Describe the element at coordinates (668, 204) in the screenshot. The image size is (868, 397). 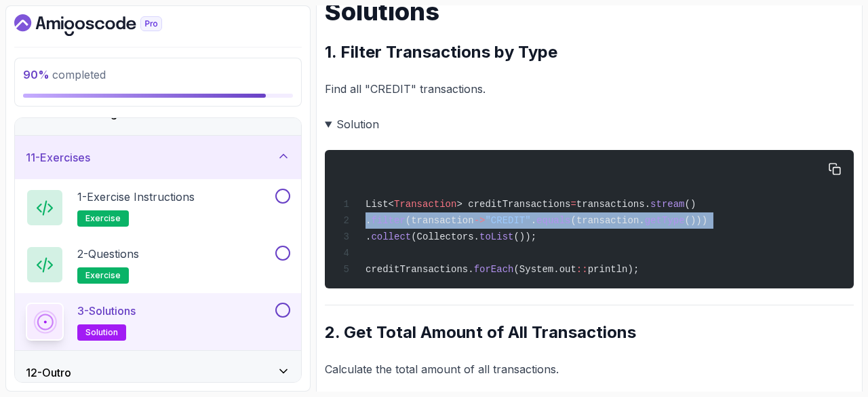
I see `span: stream` at that location.